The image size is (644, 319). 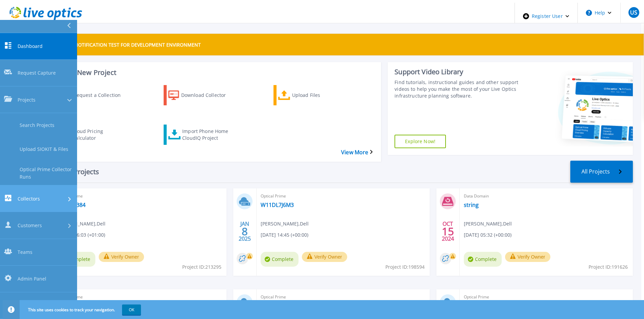 I want to click on span: This site uses cookies to track your navigation., so click(x=81, y=310).